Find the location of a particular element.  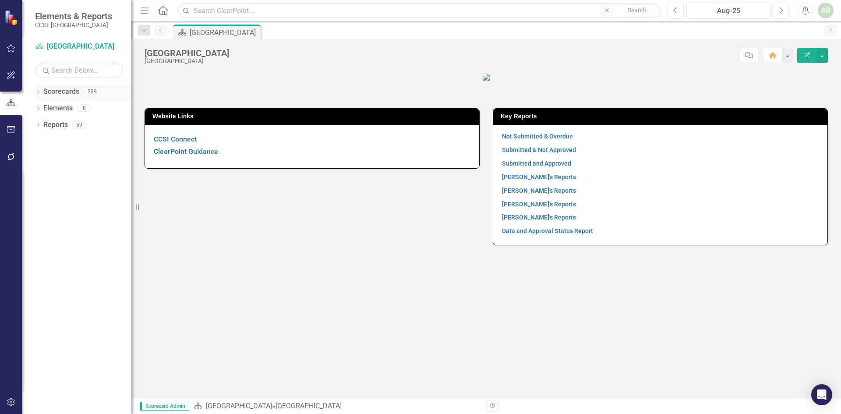

div: Open Intercom Messenger is located at coordinates (822, 395).